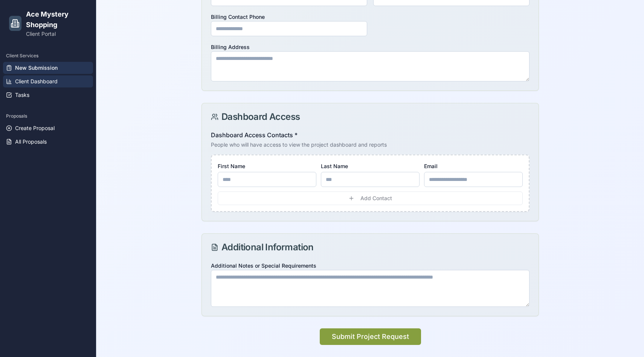  Describe the element at coordinates (36, 81) in the screenshot. I see `span: Client Dashboard` at that location.